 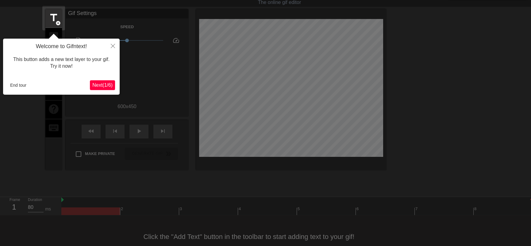 What do you see at coordinates (61, 63) in the screenshot?
I see `div: This button adds a new text layer to your gif. Try it now!` at bounding box center [61, 63].